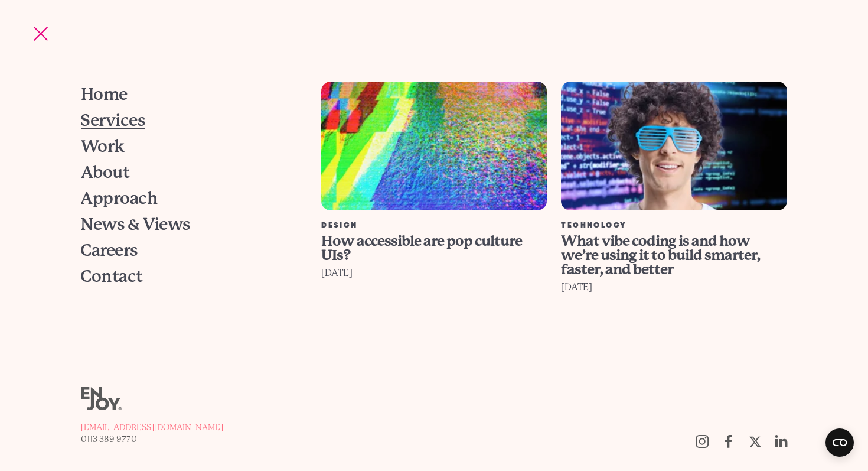 The width and height of the screenshot is (868, 471). What do you see at coordinates (673, 225) in the screenshot?
I see `a: What vibe coding is and how we’re using it to build smarter, faster, and better Technology What v...` at bounding box center [673, 225].